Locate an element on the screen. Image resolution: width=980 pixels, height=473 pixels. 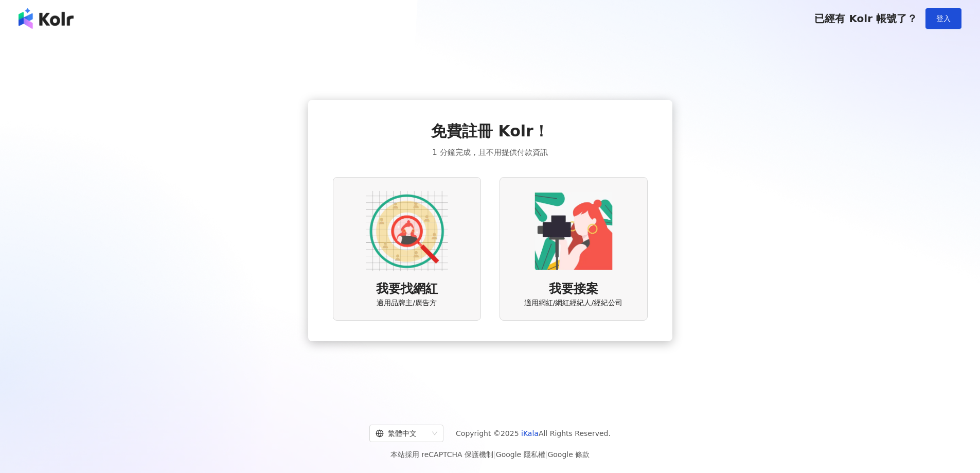
img: AD identity option is located at coordinates (406, 231).